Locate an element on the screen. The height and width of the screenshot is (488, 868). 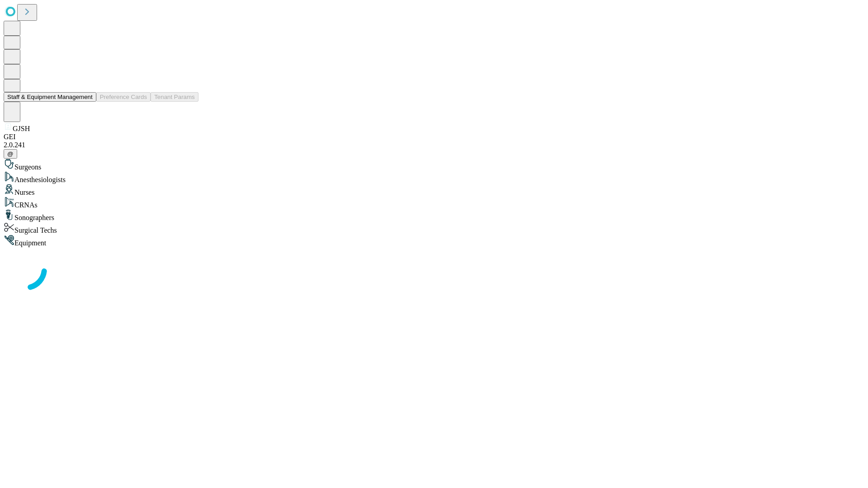
button: Preference Cards is located at coordinates (123, 97).